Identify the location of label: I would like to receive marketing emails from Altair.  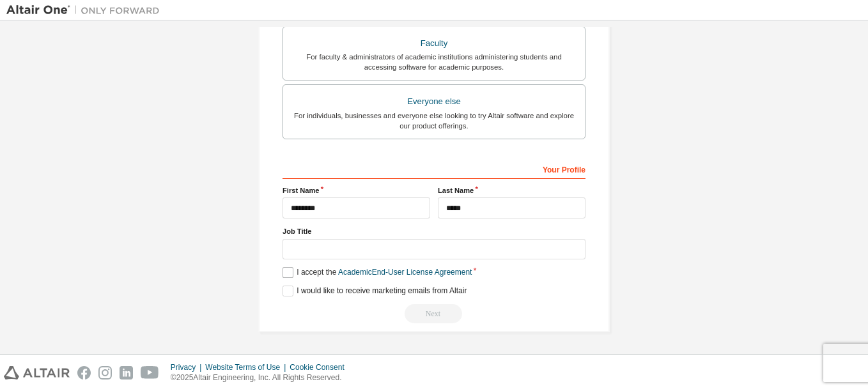
(374, 291).